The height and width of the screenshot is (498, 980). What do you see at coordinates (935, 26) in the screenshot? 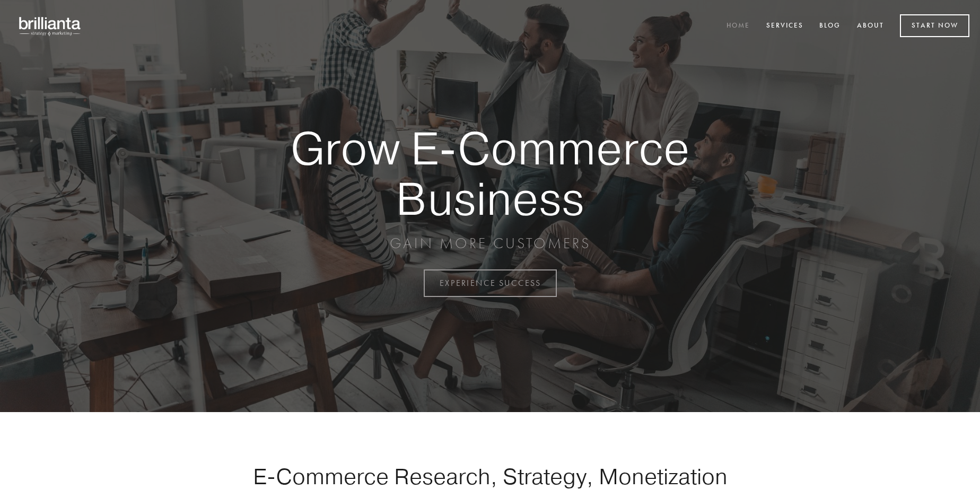
I see `a: Start Now` at bounding box center [935, 26].